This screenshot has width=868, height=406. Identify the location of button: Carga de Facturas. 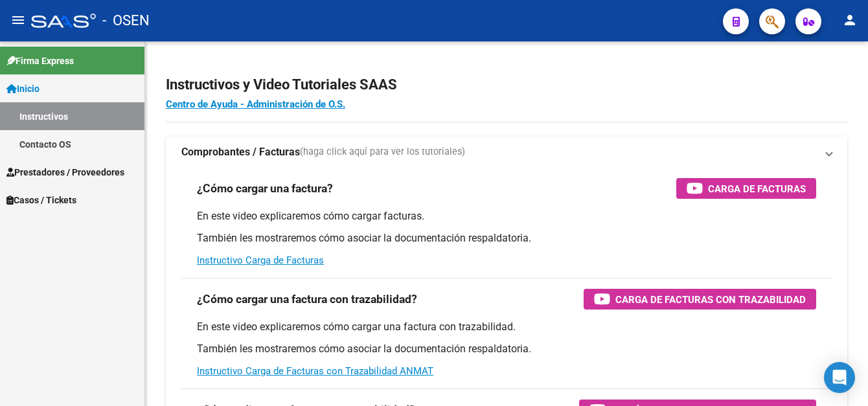
(746, 188).